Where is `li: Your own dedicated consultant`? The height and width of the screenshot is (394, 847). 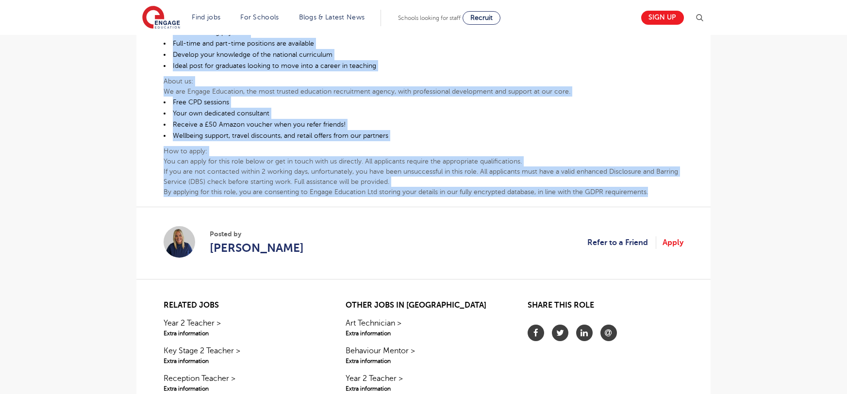
li: Your own dedicated consultant is located at coordinates (423, 113).